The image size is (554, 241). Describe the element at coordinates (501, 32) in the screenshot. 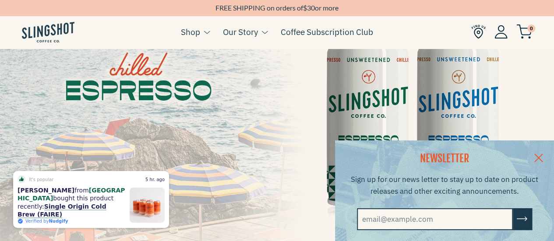

I see `img: Account` at that location.